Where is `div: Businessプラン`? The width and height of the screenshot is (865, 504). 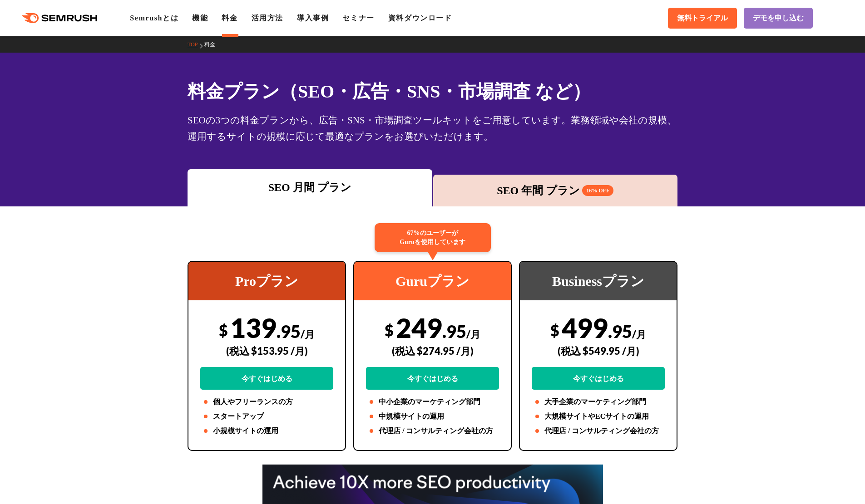
div: Businessプラン is located at coordinates (598, 281).